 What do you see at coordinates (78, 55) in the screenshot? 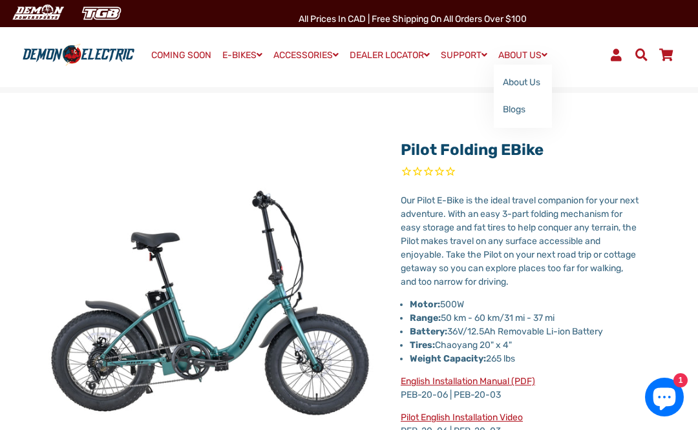
I see `img: Demon Electric logo` at bounding box center [78, 55].